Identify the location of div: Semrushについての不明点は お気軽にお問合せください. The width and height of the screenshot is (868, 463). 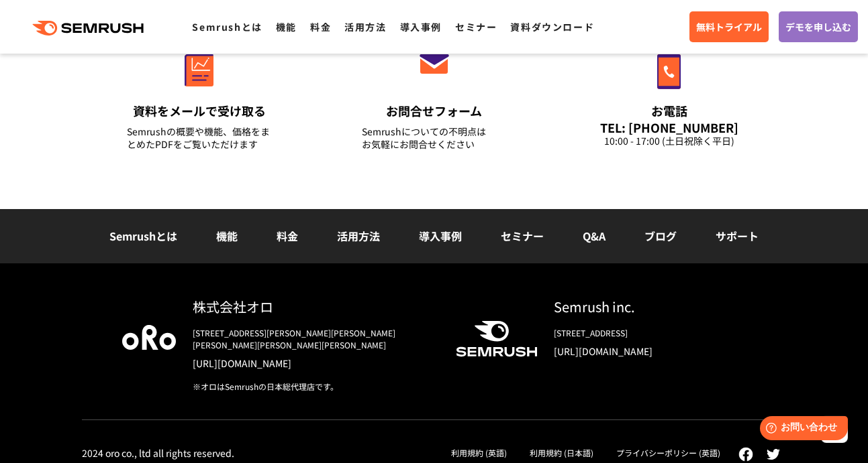
(434, 138).